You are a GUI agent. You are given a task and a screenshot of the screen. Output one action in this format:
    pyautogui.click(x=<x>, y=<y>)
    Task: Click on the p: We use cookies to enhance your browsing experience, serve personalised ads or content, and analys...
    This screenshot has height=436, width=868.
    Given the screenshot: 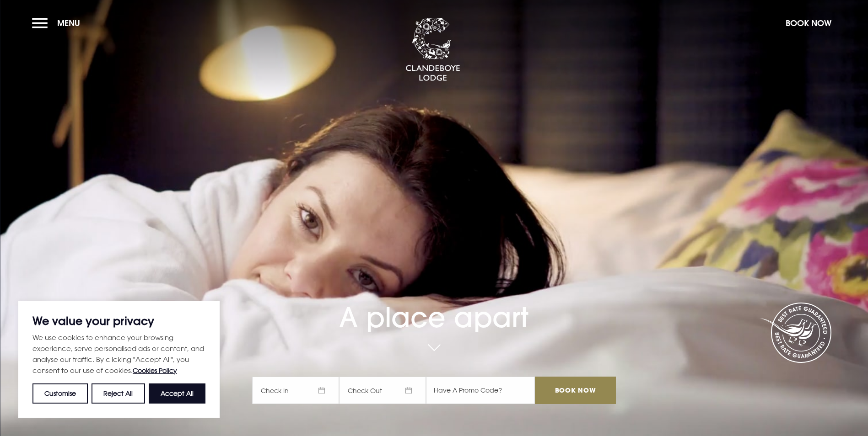 What is the action you would take?
    pyautogui.click(x=119, y=354)
    